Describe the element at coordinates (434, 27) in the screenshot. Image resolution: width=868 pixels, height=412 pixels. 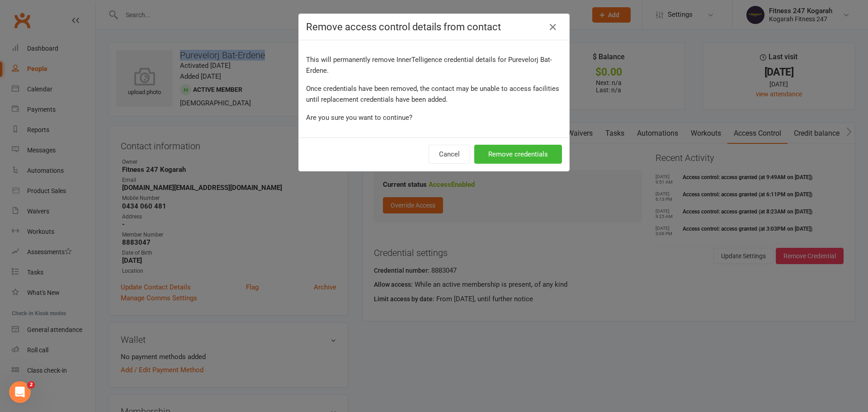
I see `h4: Remove access control details from contact` at that location.